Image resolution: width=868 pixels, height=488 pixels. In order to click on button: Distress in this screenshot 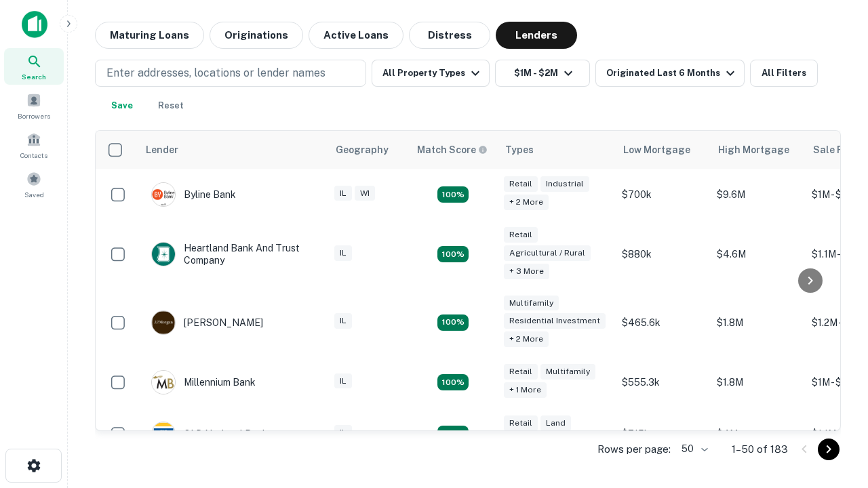, I will do `click(449, 35)`.